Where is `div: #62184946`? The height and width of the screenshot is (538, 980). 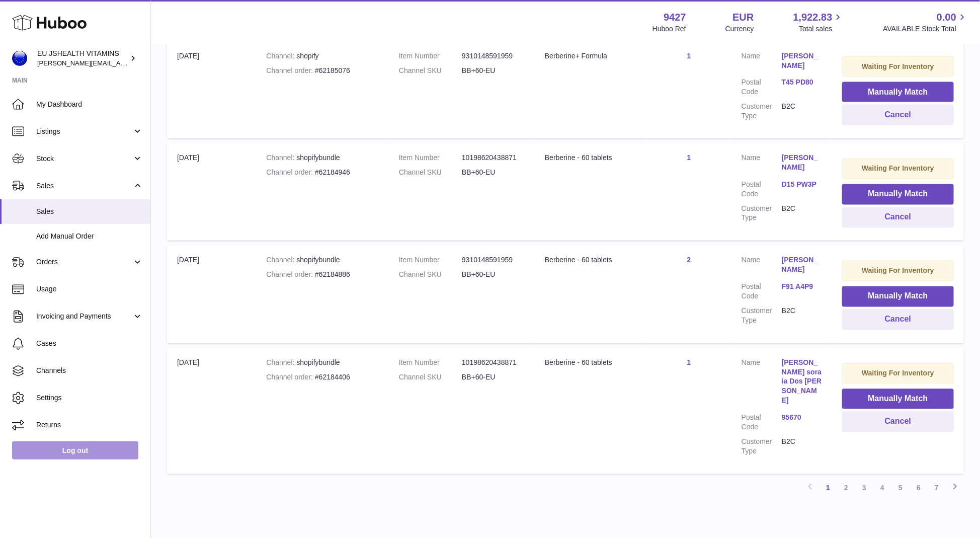 div: #62184946 is located at coordinates (322, 172).